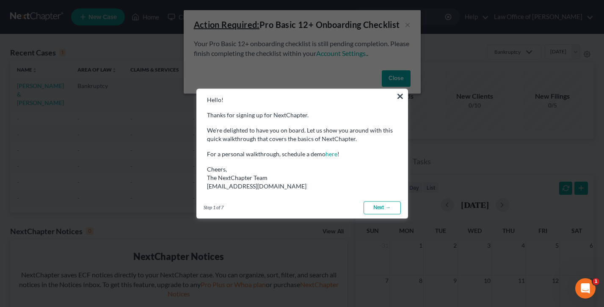 Image resolution: width=604 pixels, height=307 pixels. What do you see at coordinates (331, 154) in the screenshot?
I see `a: here` at bounding box center [331, 154].